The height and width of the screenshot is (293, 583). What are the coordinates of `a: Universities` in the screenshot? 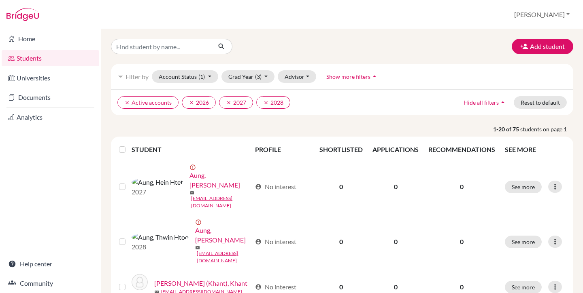 It's located at (50, 78).